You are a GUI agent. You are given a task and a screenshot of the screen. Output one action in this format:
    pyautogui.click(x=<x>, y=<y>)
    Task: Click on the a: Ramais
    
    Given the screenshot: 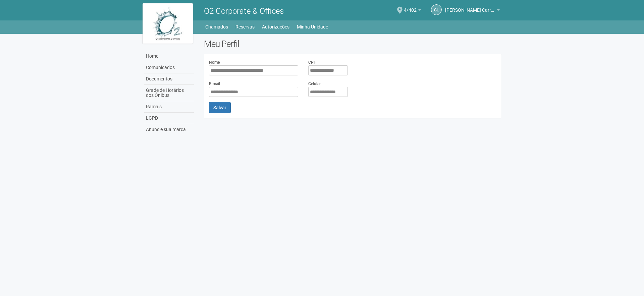 What is the action you would take?
    pyautogui.click(x=169, y=107)
    